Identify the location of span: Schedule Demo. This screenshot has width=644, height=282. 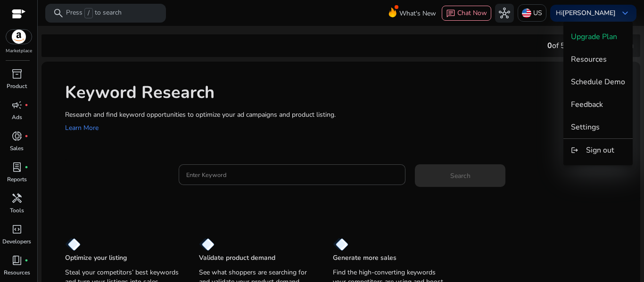
(598, 82).